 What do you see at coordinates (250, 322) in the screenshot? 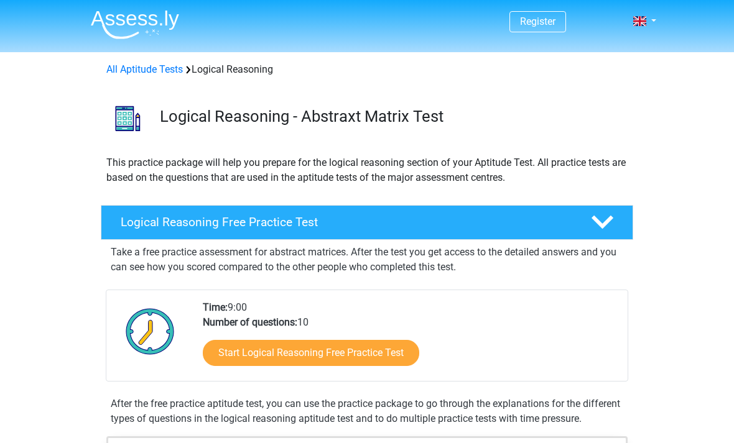
I see `b: Number of questions:` at bounding box center [250, 322].